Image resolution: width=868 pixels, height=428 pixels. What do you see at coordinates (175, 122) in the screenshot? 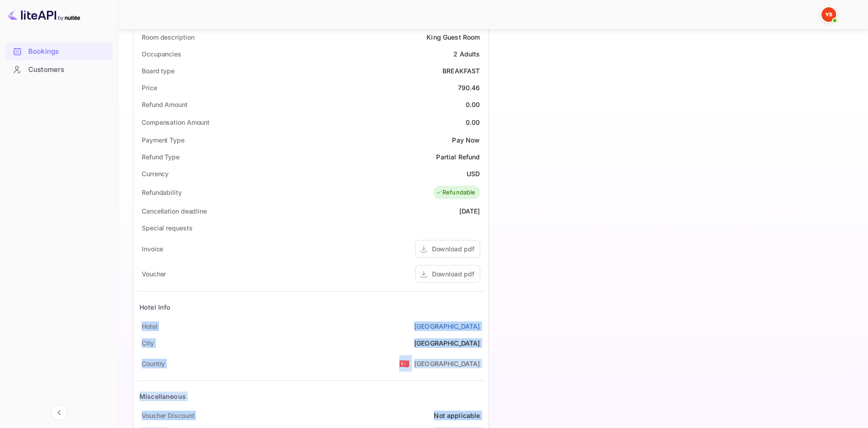
I see `div: Compensation Amount` at bounding box center [175, 122].